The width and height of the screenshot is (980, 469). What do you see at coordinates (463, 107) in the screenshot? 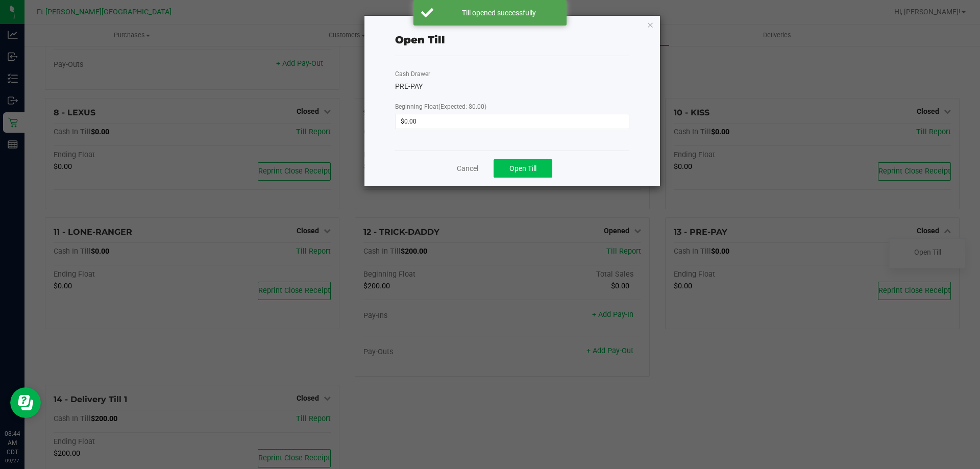
I see `span: (Expected: $0.00)` at bounding box center [463, 107].